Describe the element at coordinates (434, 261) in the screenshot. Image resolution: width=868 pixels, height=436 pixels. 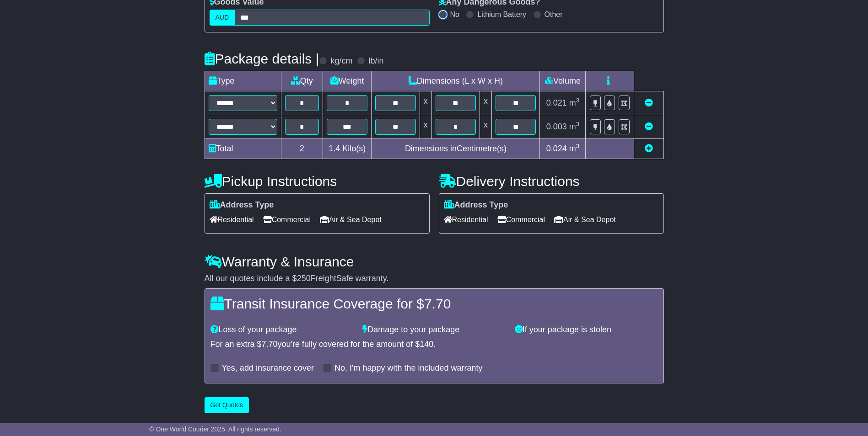
I see `h4: Warranty & Insurance` at that location.